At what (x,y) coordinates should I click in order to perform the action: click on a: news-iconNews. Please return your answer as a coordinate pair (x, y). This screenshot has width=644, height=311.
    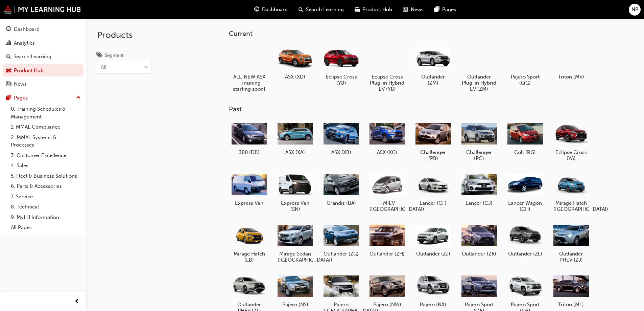
    Looking at the image, I should click on (413, 9).